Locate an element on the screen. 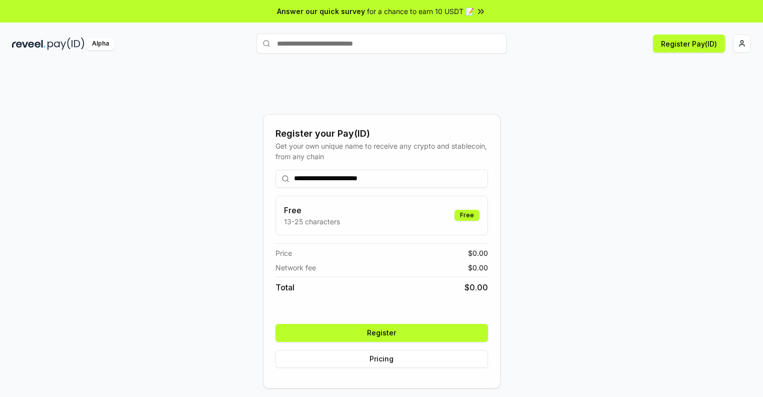 The height and width of the screenshot is (397, 763). div: Alpha is located at coordinates (101, 44).